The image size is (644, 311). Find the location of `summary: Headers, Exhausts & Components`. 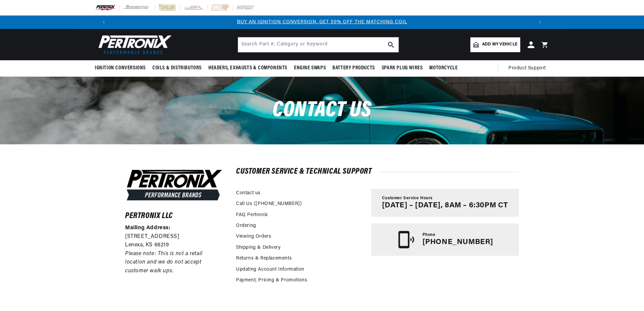

summary: Headers, Exhausts & Components is located at coordinates (248, 68).